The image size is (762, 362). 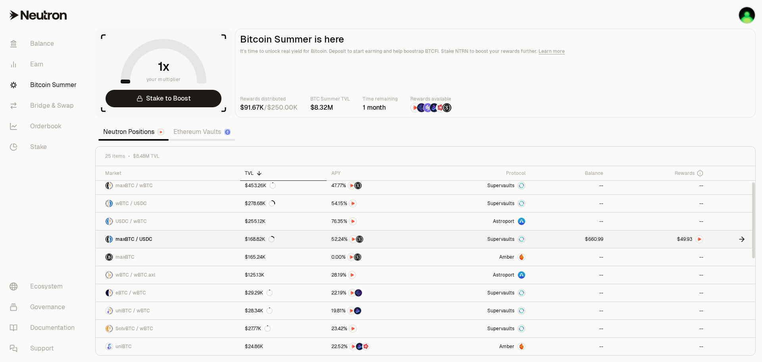 What do you see at coordinates (378, 185) in the screenshot?
I see `a: NTRNStructured Points` at bounding box center [378, 185].